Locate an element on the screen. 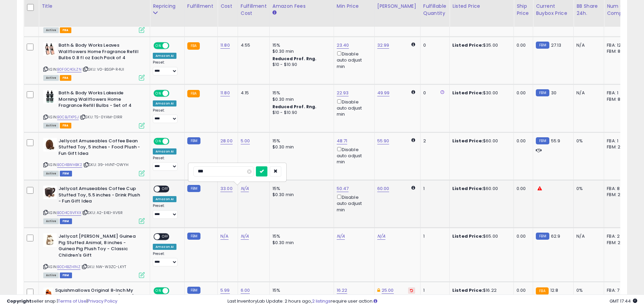  a: 32.99 is located at coordinates (383, 46).